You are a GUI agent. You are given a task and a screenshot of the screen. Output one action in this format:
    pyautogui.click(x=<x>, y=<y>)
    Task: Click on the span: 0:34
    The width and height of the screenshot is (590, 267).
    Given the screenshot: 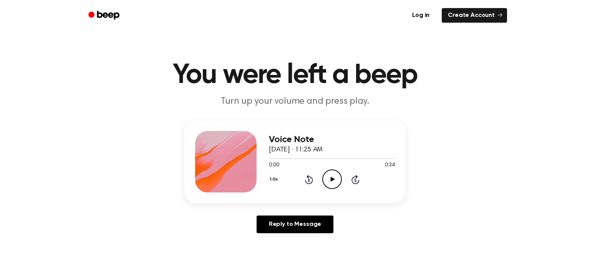 What is the action you would take?
    pyautogui.click(x=390, y=165)
    